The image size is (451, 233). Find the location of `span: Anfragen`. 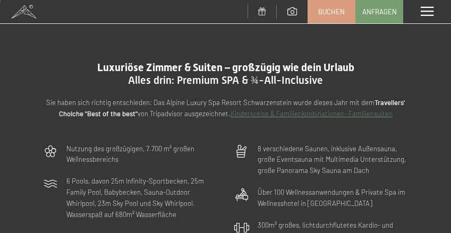

span: Anfragen is located at coordinates (379, 12).